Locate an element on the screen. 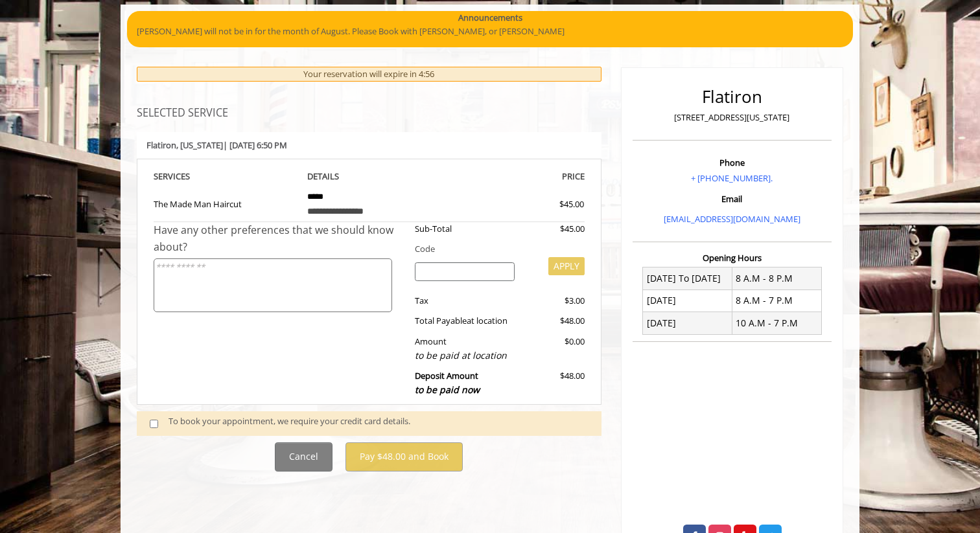 The height and width of the screenshot is (533, 980). h3: Phone is located at coordinates (732, 163).